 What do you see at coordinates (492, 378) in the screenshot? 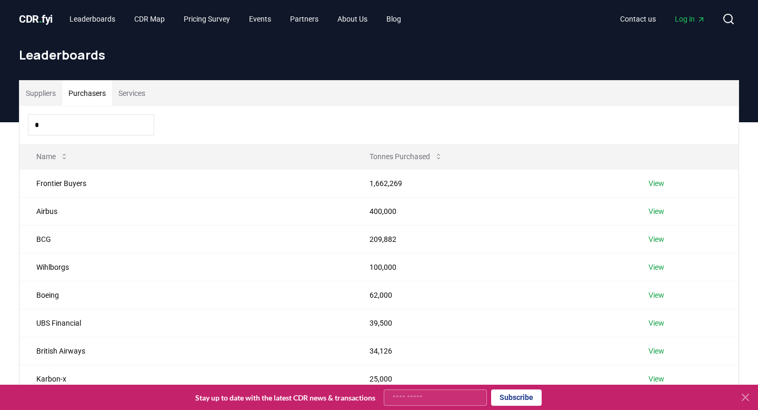
I see `td: 25,000` at bounding box center [492, 378].